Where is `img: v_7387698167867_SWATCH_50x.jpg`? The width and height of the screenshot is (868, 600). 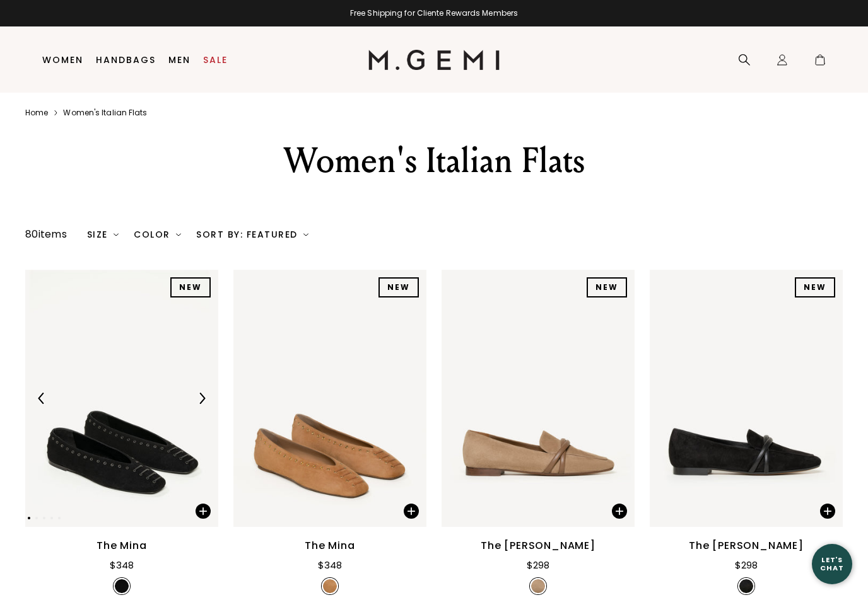
img: v_7387698167867_SWATCH_50x.jpg is located at coordinates (122, 586).